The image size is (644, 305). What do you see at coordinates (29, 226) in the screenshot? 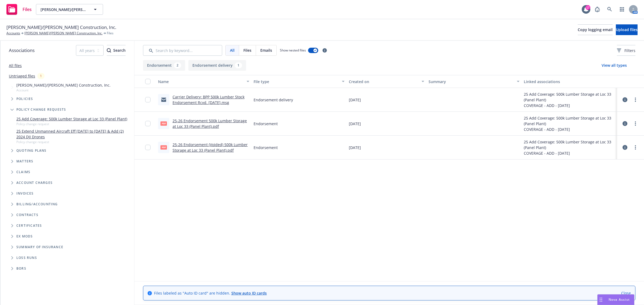
I see `span: Certificates` at bounding box center [29, 226].